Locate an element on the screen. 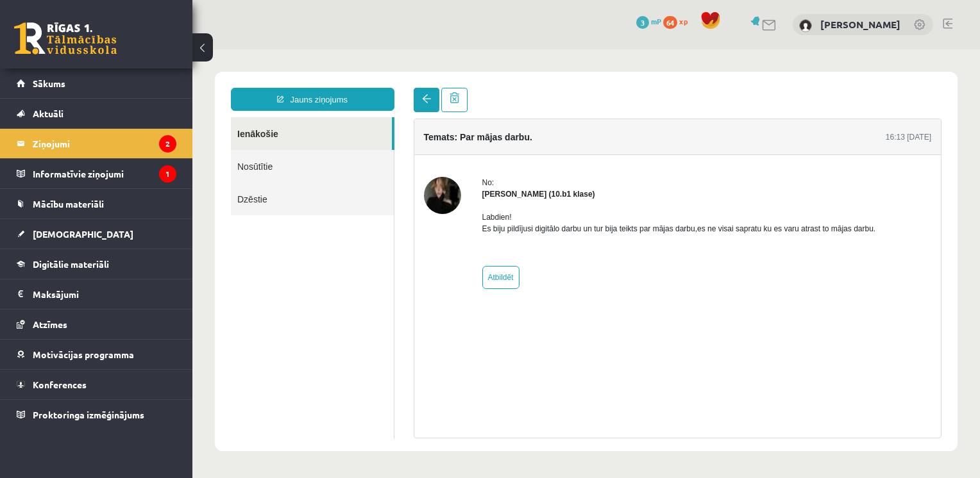  img: Kristers Caune is located at coordinates (805, 26).